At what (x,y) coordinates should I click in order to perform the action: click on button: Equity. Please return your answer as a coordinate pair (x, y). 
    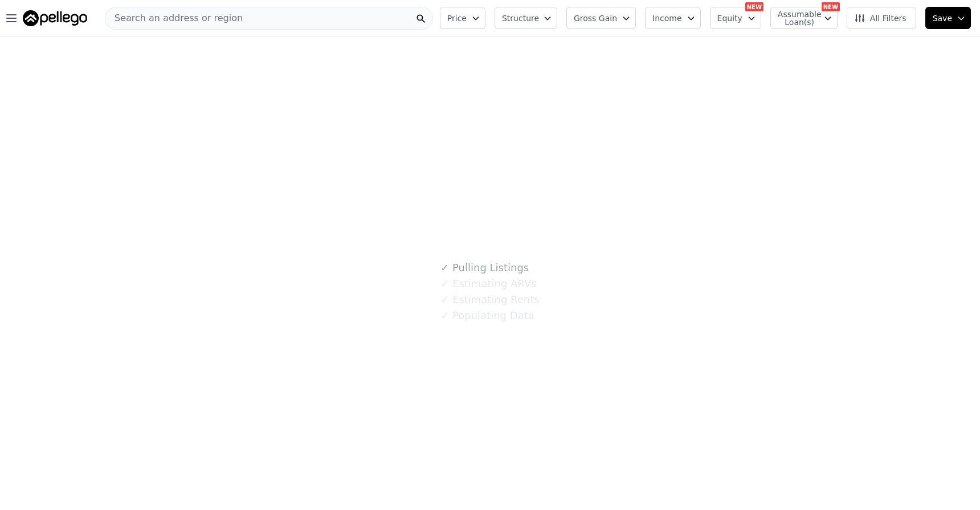
    Looking at the image, I should click on (736, 18).